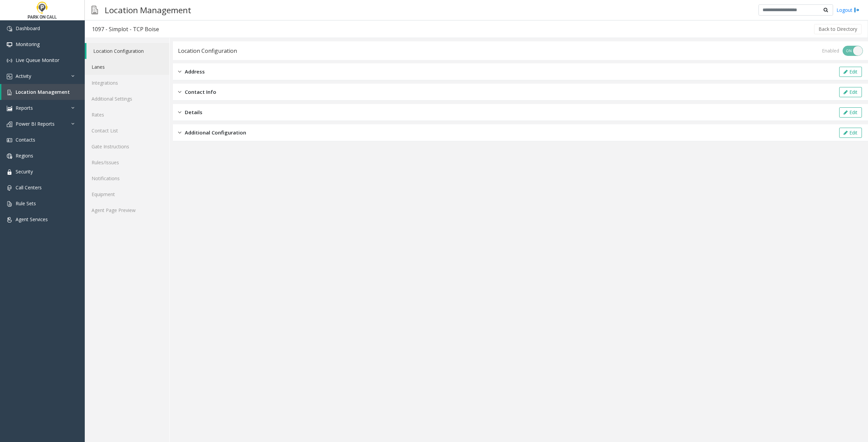  What do you see at coordinates (35, 124) in the screenshot?
I see `span: Power BI Reports` at bounding box center [35, 124].